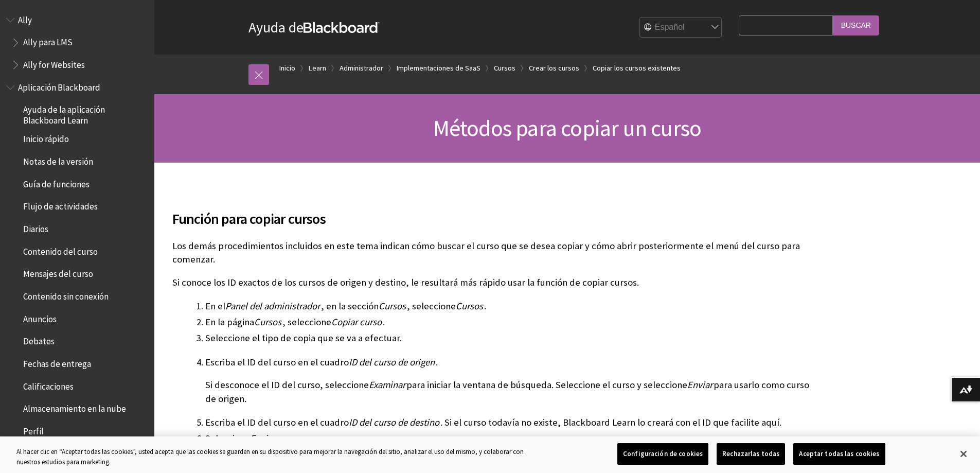 This screenshot has width=980, height=473. I want to click on a: Ayuda deBlackboard, so click(314, 28).